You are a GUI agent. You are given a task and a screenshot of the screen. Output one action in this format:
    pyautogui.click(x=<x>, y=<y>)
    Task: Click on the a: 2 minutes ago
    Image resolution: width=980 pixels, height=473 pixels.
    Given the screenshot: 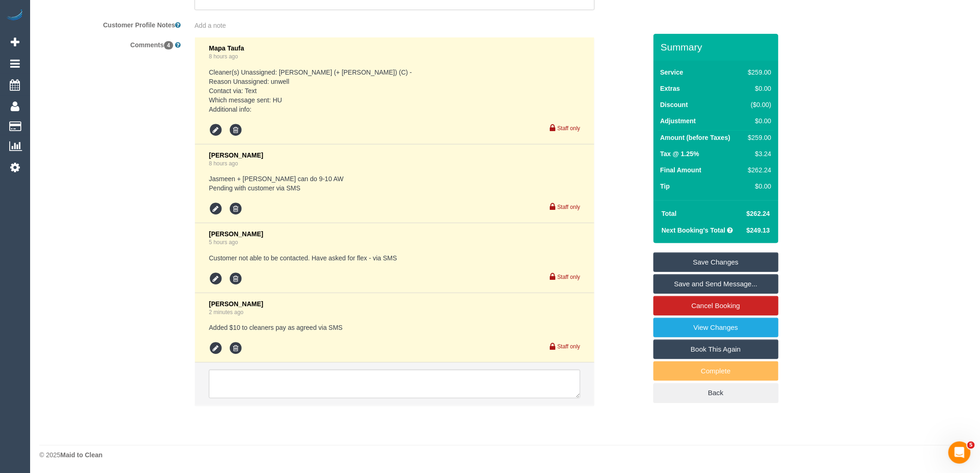 What is the action you would take?
    pyautogui.click(x=226, y=312)
    